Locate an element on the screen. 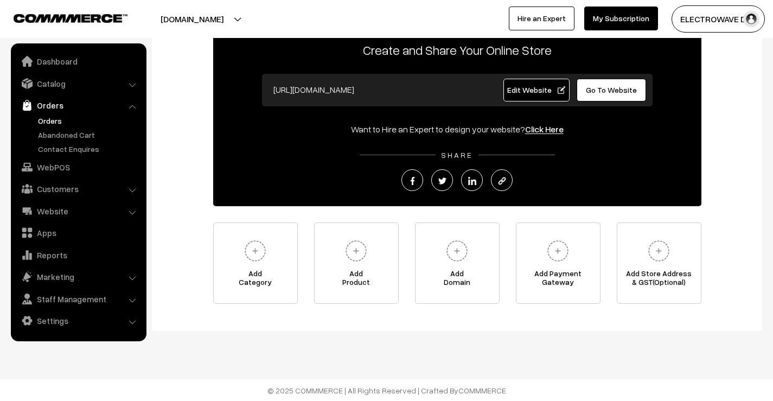 This screenshot has width=773, height=401. span: Add Domain is located at coordinates (458, 280).